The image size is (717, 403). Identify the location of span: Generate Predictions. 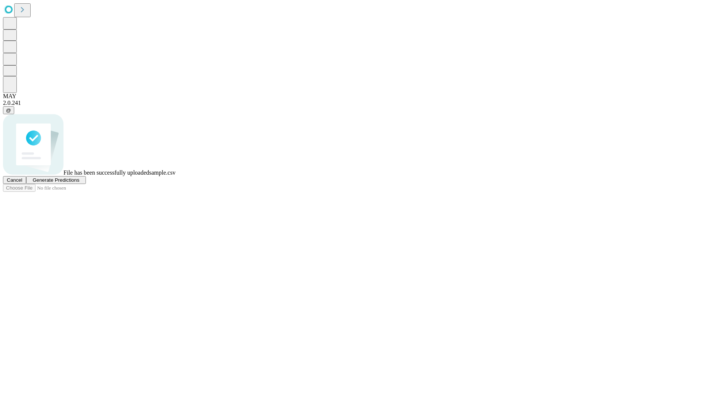
(56, 180).